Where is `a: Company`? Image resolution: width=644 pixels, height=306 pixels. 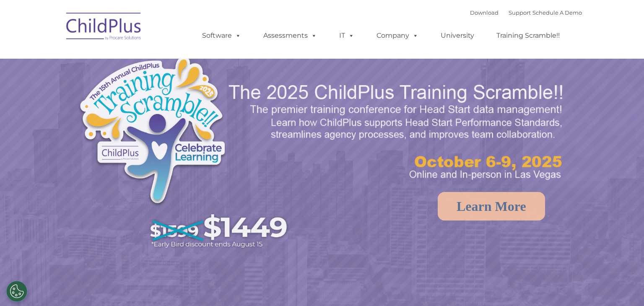 a: Company is located at coordinates (397, 36).